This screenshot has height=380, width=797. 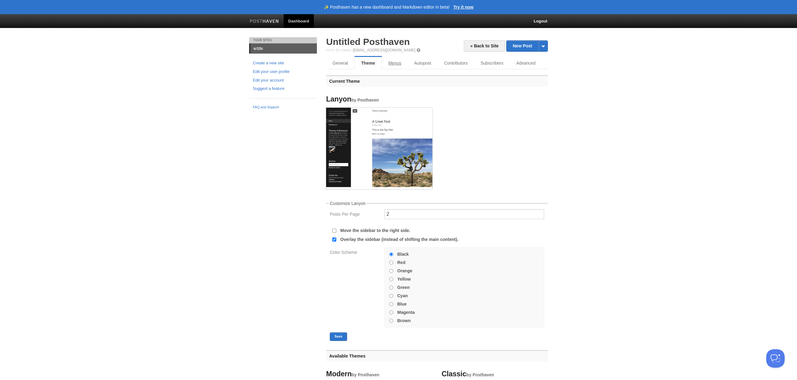 I want to click on li: Your Sites, so click(x=283, y=40).